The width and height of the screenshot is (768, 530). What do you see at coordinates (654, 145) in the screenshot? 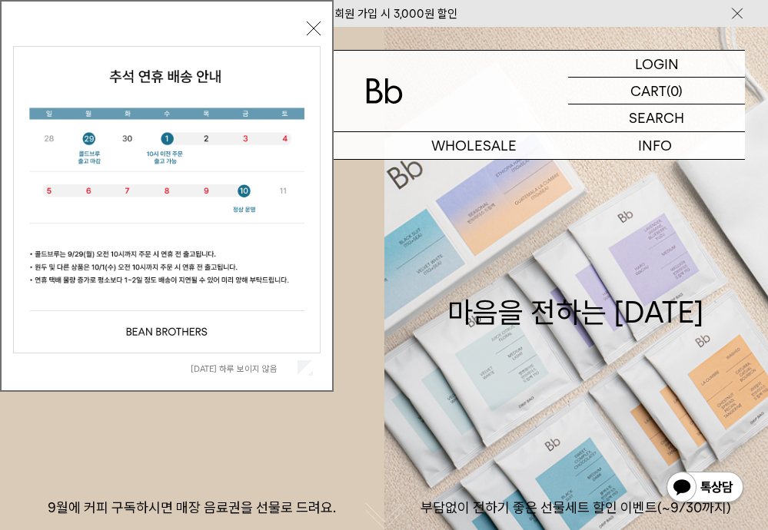
I see `p: INFO` at bounding box center [654, 145].